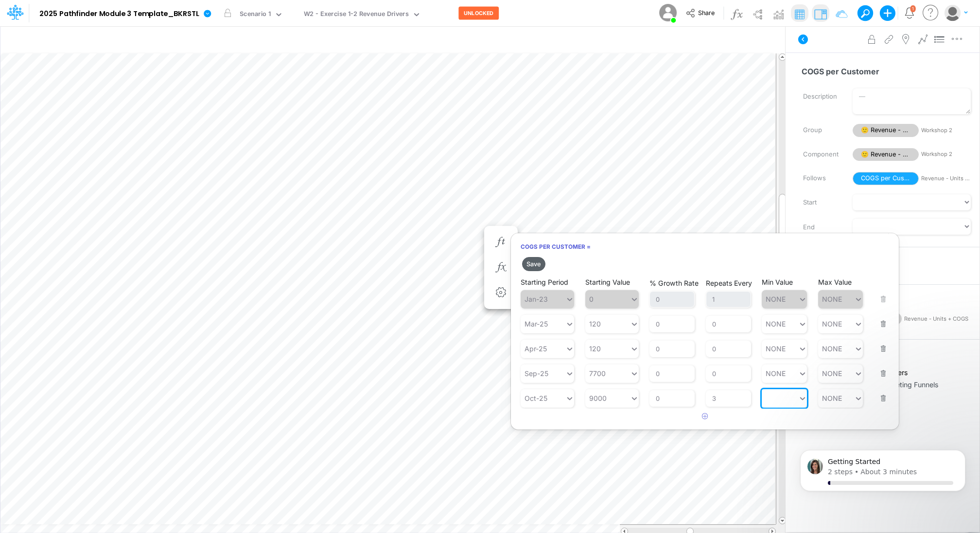  What do you see at coordinates (534, 263) in the screenshot?
I see `button: Save` at bounding box center [534, 263].